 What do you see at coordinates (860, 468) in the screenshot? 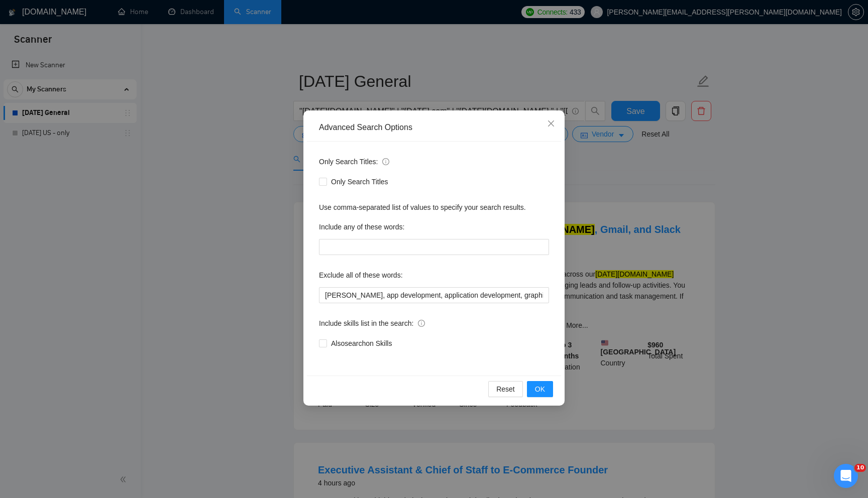
I see `span: 10` at bounding box center [860, 468].